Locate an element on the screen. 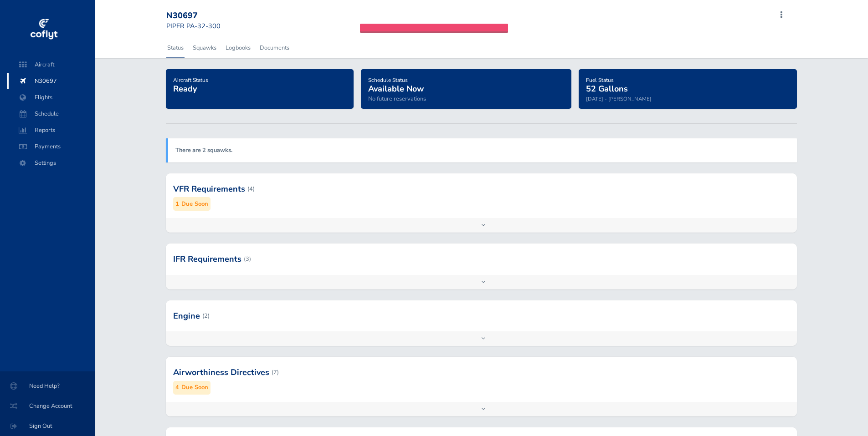 The image size is (868, 436). a: Documents is located at coordinates (274, 48).